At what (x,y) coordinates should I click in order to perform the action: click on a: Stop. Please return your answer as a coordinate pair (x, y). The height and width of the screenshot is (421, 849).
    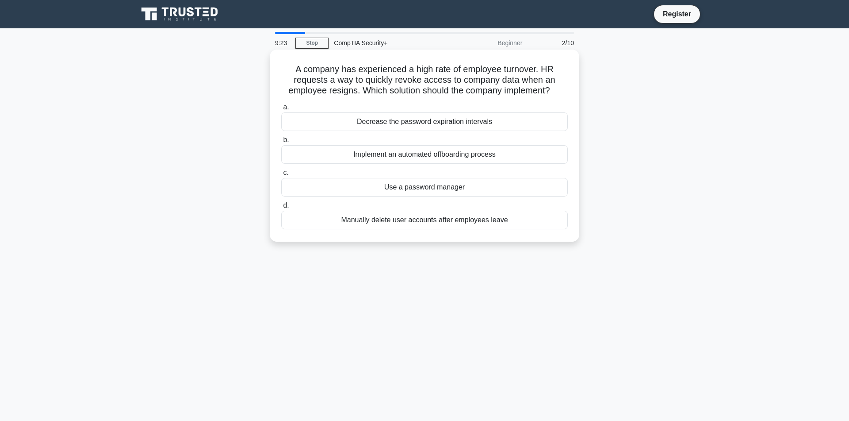
    Looking at the image, I should click on (312, 43).